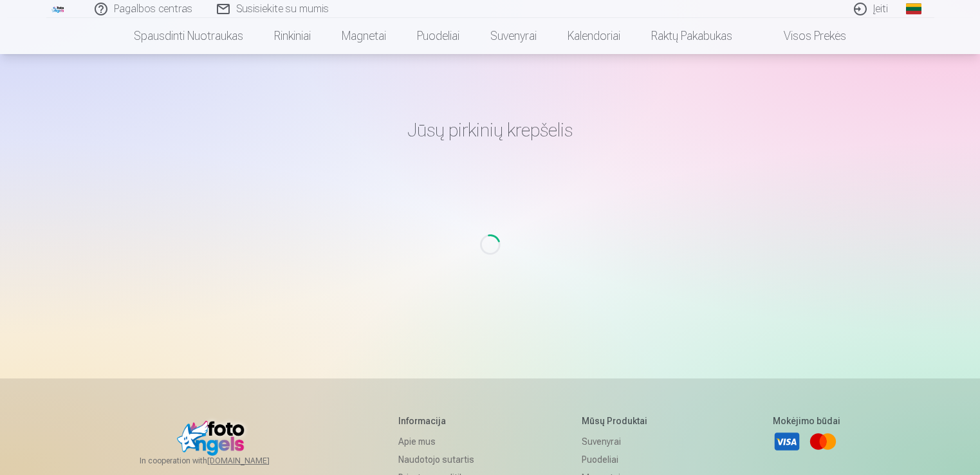  I want to click on span: In cooperation with, so click(220, 461).